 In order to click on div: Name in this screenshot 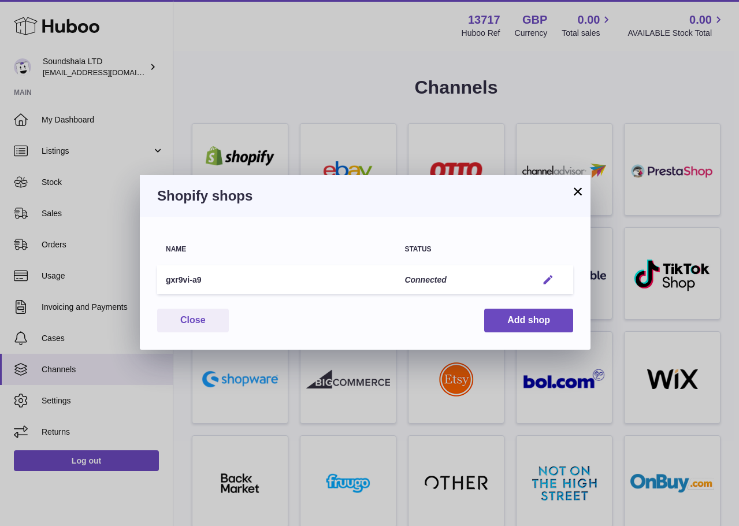, I will do `click(276, 249)`.